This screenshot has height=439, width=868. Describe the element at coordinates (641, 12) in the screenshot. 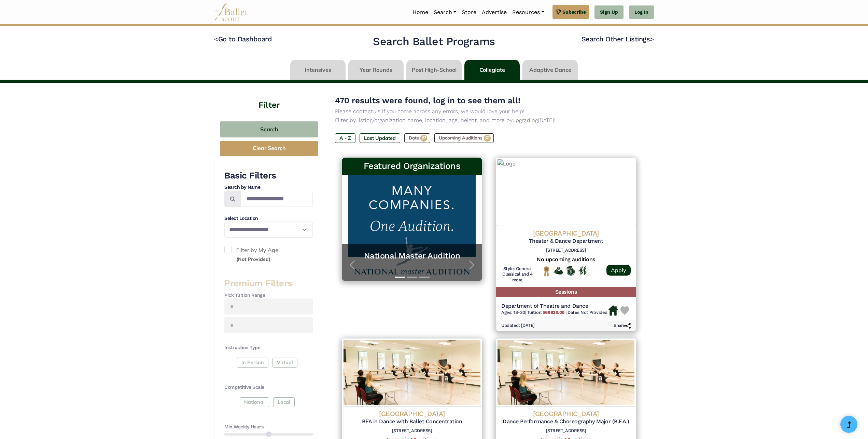

I see `a: Log In` at that location.